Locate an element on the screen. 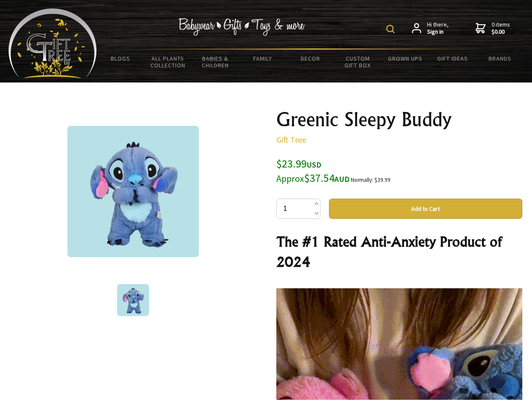  a: Brands is located at coordinates (500, 59).